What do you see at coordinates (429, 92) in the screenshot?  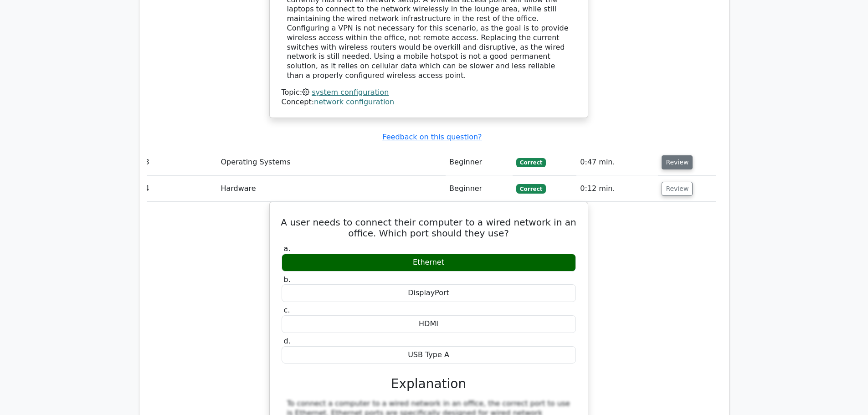 I see `div: Topic:` at bounding box center [429, 92].